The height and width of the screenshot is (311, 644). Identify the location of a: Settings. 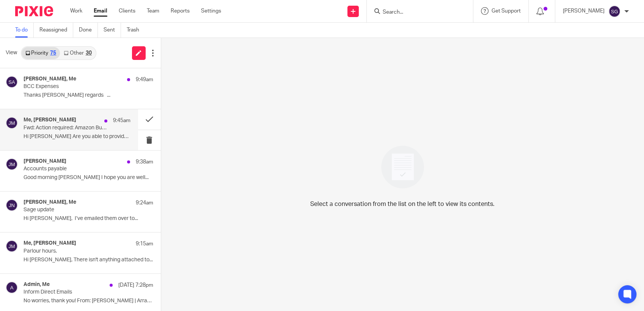
(211, 11).